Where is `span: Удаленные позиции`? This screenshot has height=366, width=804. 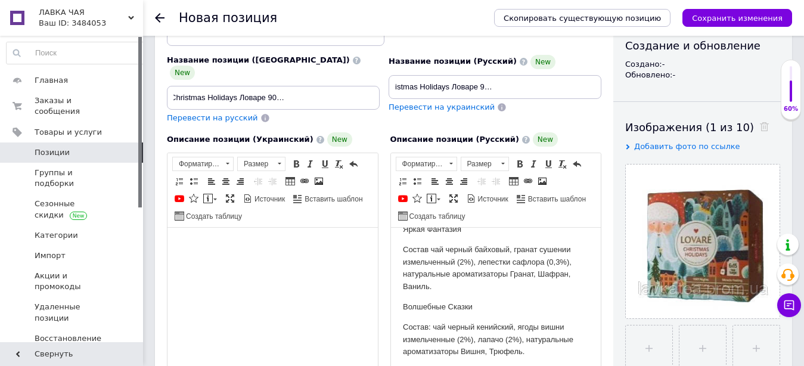
span: Удаленные позиции is located at coordinates (72, 312).